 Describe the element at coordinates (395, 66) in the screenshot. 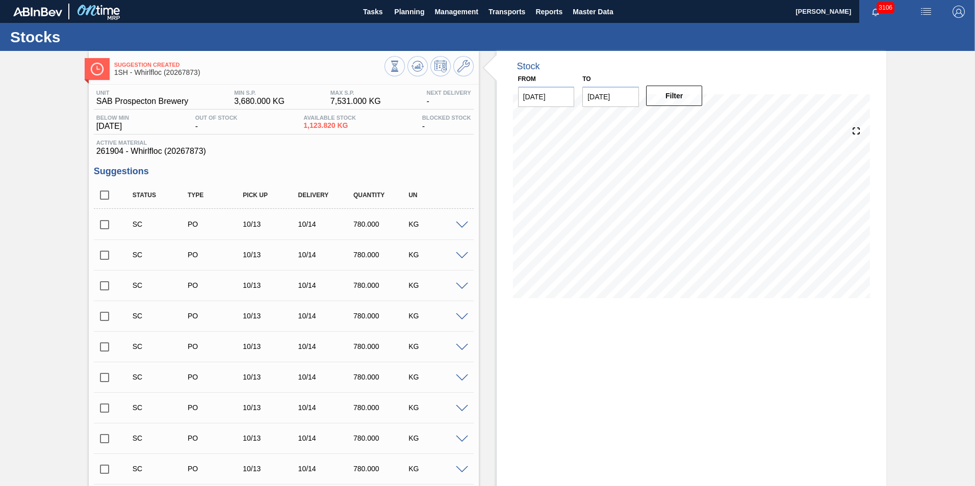

I see `button: Stocks Overview` at that location.